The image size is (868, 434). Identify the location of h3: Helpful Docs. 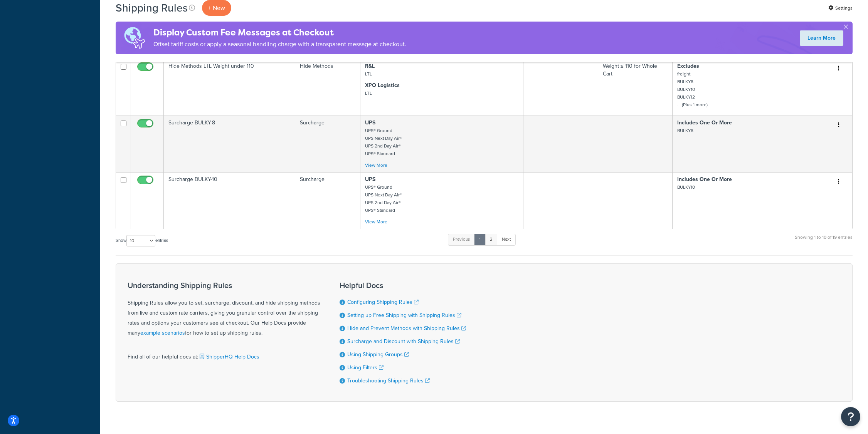
(403, 285).